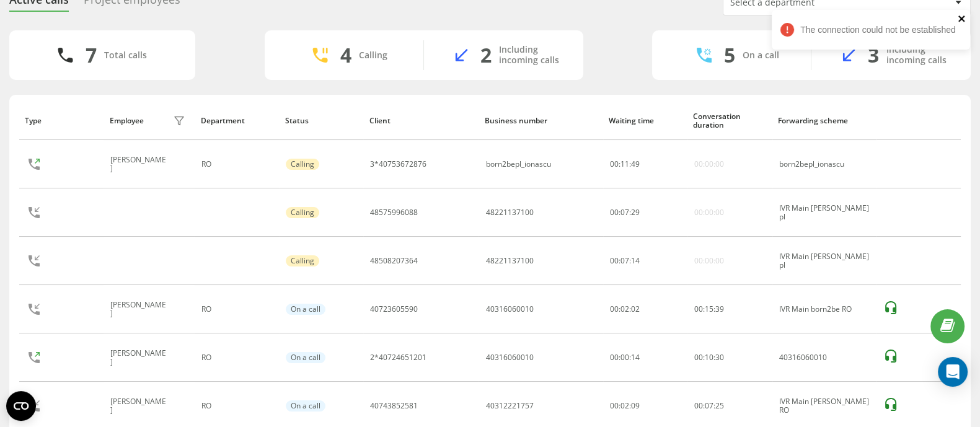 The image size is (980, 427). What do you see at coordinates (624, 163) in the screenshot?
I see `span: 11` at bounding box center [624, 163].